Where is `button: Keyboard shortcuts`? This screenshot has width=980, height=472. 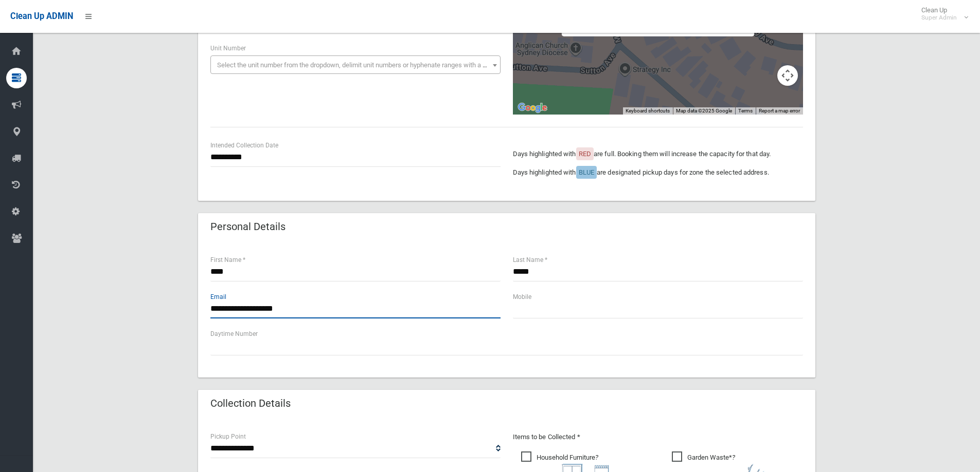
button: Keyboard shortcuts is located at coordinates (648, 111).